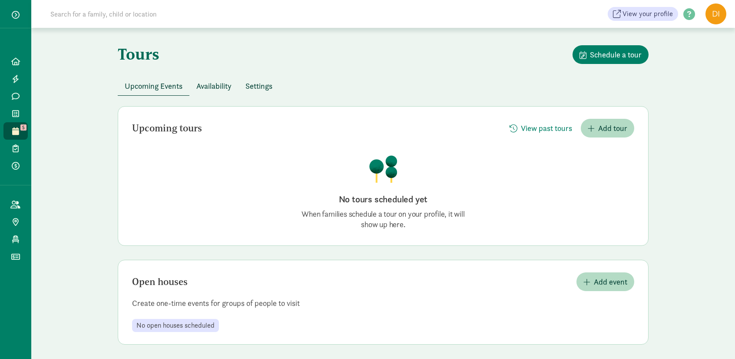 The image size is (735, 359). What do you see at coordinates (16, 131) in the screenshot?
I see `a: 5` at bounding box center [16, 131].